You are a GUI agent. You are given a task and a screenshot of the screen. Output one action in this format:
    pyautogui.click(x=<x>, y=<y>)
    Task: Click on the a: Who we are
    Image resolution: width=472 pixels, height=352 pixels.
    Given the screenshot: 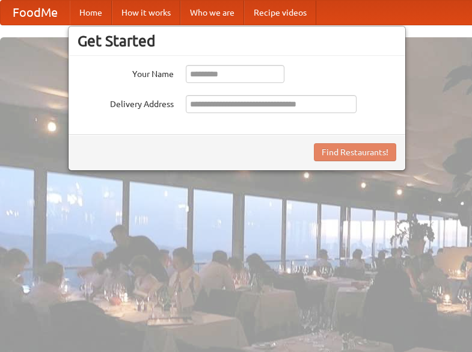 What is the action you would take?
    pyautogui.click(x=212, y=13)
    